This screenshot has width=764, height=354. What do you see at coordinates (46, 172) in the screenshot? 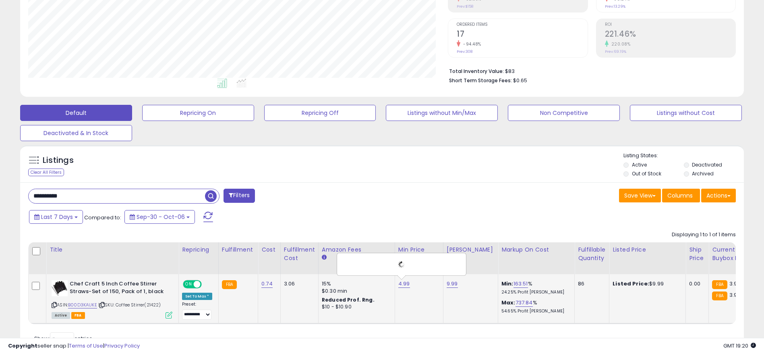
I see `div: Clear All Filters` at bounding box center [46, 172].